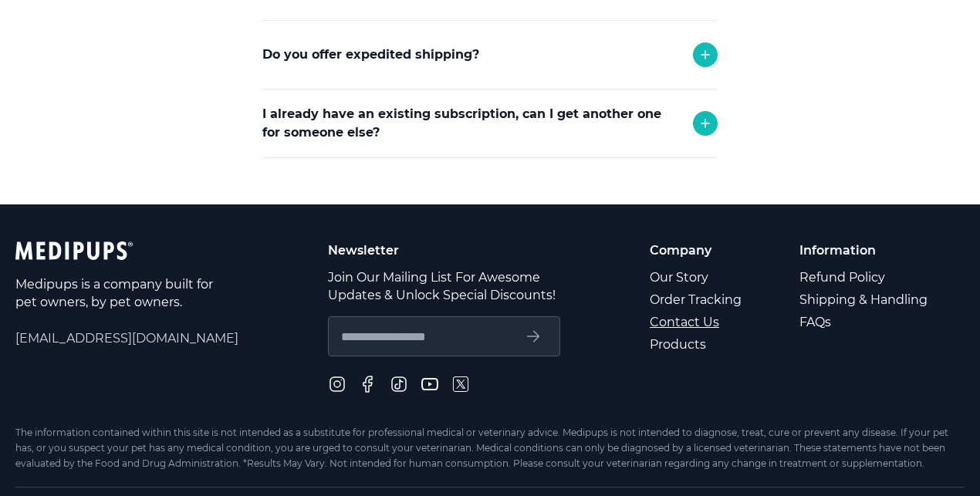 The height and width of the screenshot is (496, 980). Describe the element at coordinates (864, 300) in the screenshot. I see `a: Shipping & Handling` at that location.